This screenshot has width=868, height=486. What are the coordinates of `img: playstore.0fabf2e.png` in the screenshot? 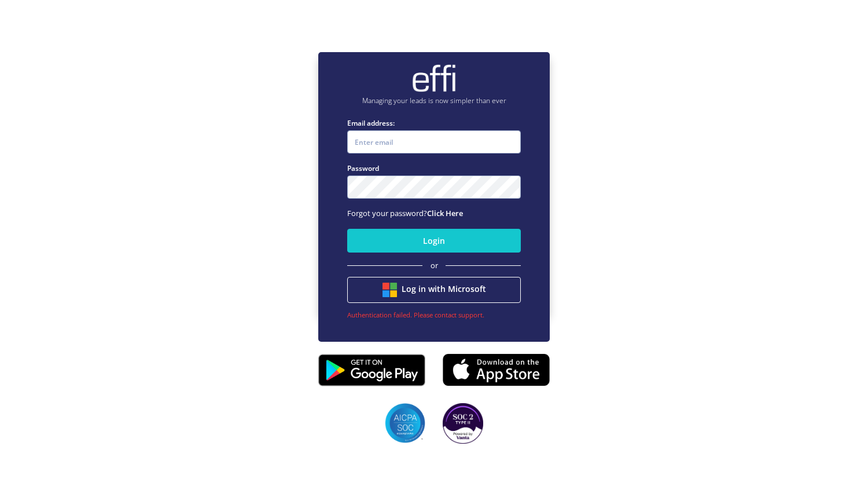 It's located at (371, 370).